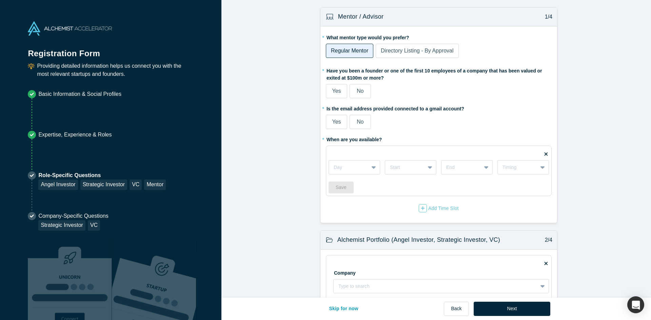 The width and height of the screenshot is (651, 320). Describe the element at coordinates (547, 17) in the screenshot. I see `p: 1/4` at that location.